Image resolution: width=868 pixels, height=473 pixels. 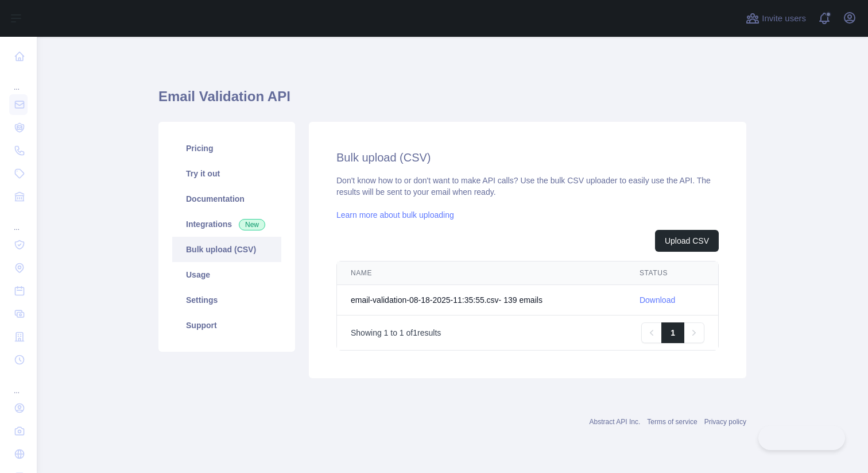 I want to click on a: Terms of service, so click(x=672, y=422).